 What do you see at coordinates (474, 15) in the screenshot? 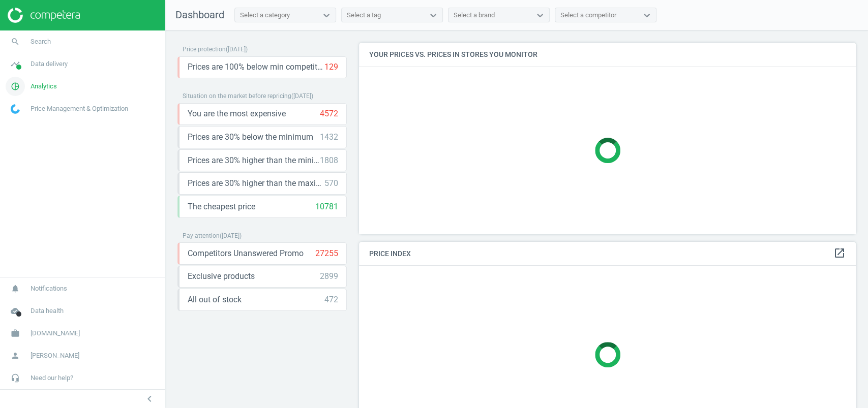
I see `div: Select a brand` at bounding box center [474, 15].